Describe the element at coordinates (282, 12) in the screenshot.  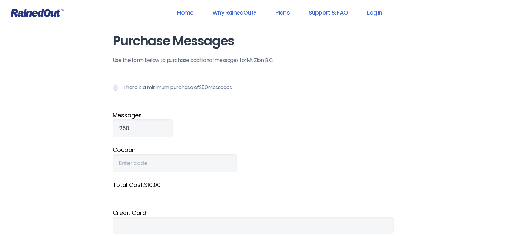
I see `a: Plans` at that location.